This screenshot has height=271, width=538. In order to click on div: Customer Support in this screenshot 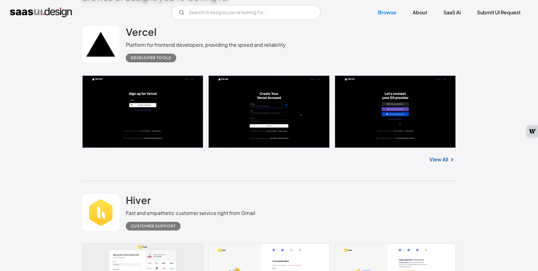, I will do `click(153, 226)`.